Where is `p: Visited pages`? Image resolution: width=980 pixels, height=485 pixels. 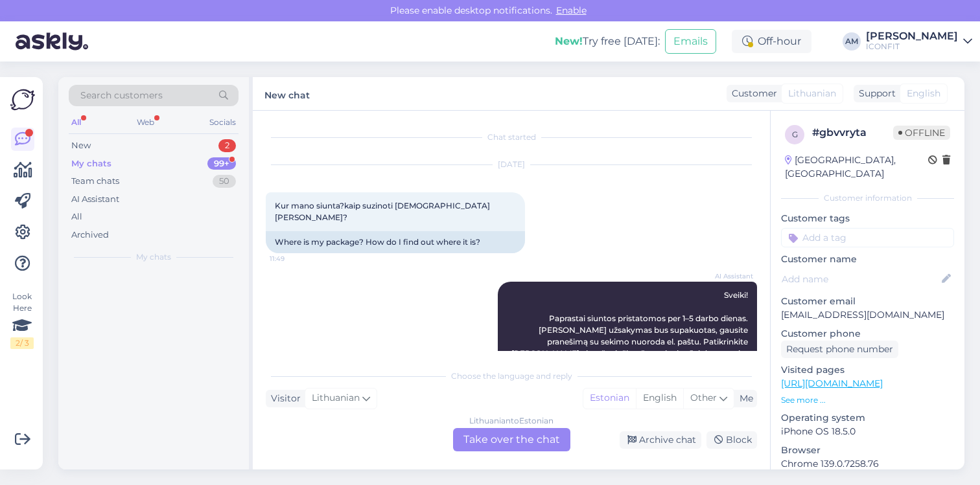 p: Visited pages is located at coordinates (867, 370).